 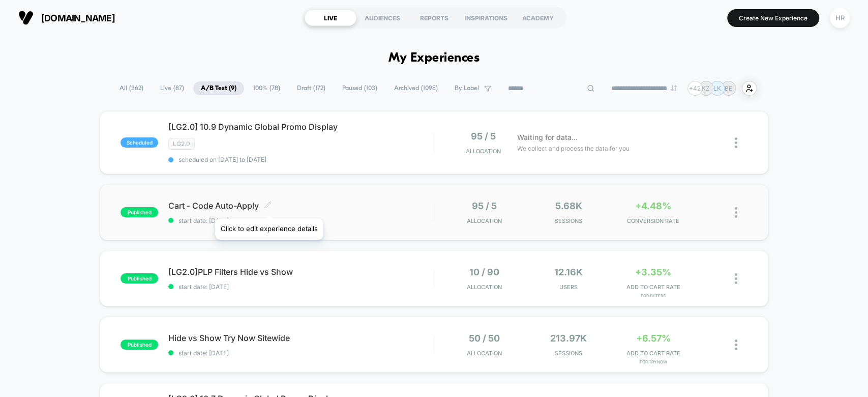 I want to click on span: for TryNow, so click(x=653, y=362).